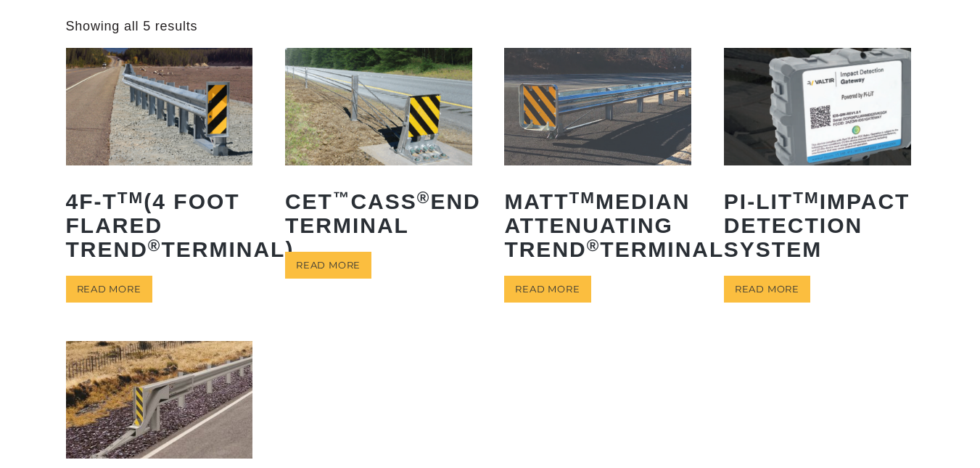 This screenshot has height=468, width=980. I want to click on h2: CET CASS End Terminal, so click(378, 213).